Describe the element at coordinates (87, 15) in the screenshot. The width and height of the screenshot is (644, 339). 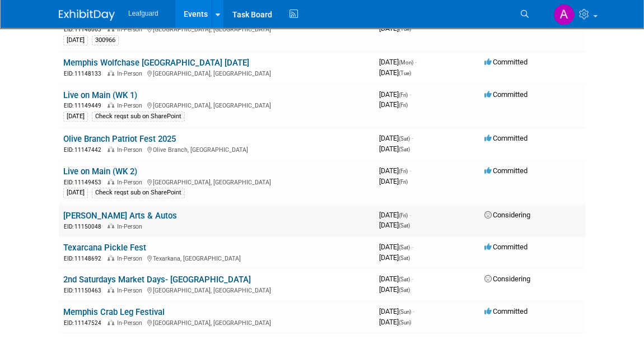
I see `img: ExhibitDay` at that location.